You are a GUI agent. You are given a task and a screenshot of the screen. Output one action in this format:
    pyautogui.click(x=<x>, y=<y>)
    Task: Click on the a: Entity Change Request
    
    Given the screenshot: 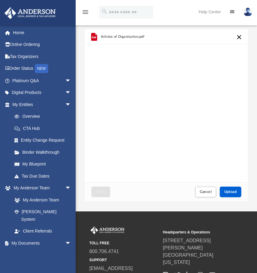 What is the action you would take?
    pyautogui.click(x=44, y=141)
    